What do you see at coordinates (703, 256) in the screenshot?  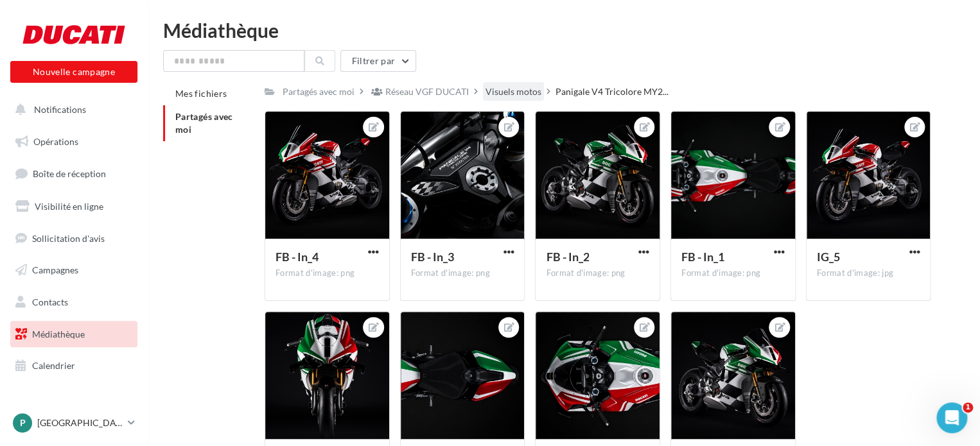 I see `span: FB - In_1` at bounding box center [703, 256].